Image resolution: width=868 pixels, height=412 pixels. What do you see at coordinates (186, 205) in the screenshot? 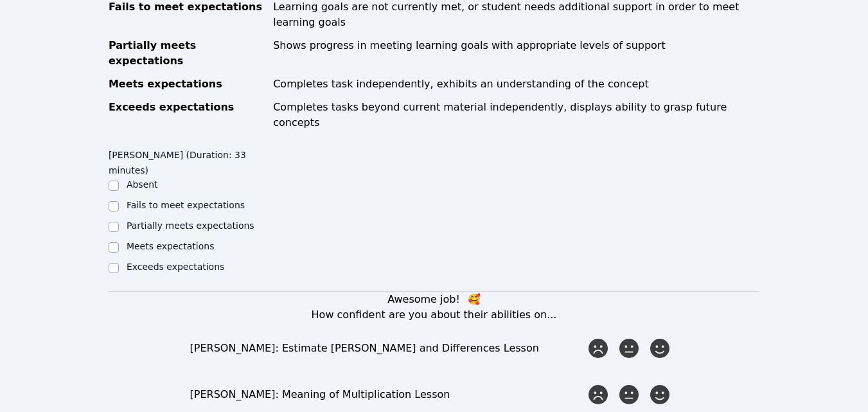
I see `label: Fails to meet expectations` at bounding box center [186, 205].